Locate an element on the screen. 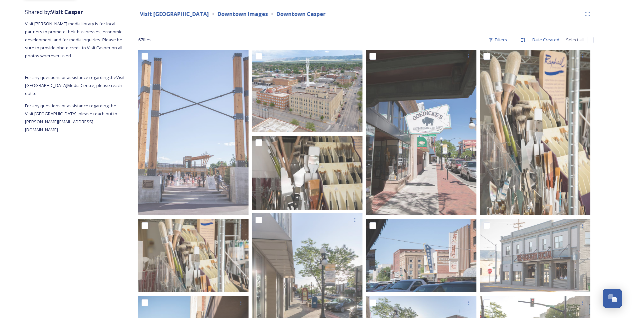  img: Goedickes 1.jpg is located at coordinates (421, 132).